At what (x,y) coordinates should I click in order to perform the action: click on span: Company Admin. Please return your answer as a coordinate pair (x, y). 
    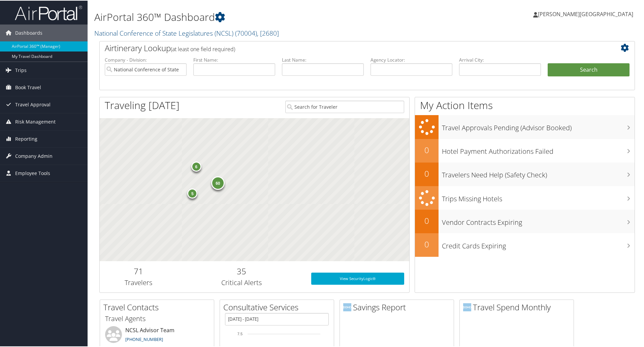
    Looking at the image, I should click on (34, 156).